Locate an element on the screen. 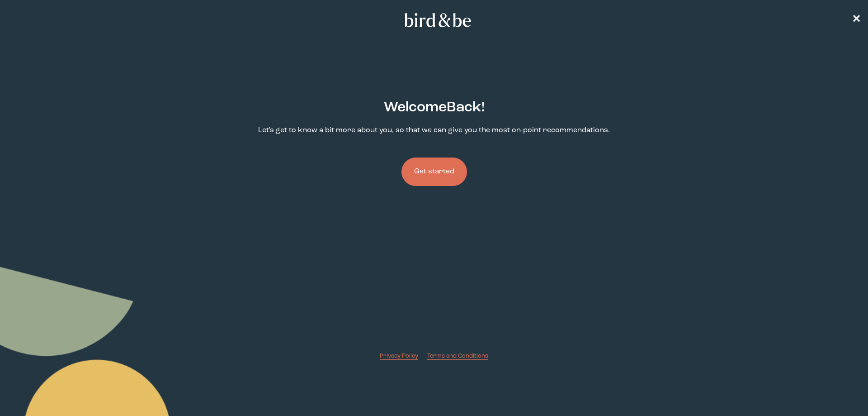 The height and width of the screenshot is (416, 868). a: Get started is located at coordinates (434, 171).